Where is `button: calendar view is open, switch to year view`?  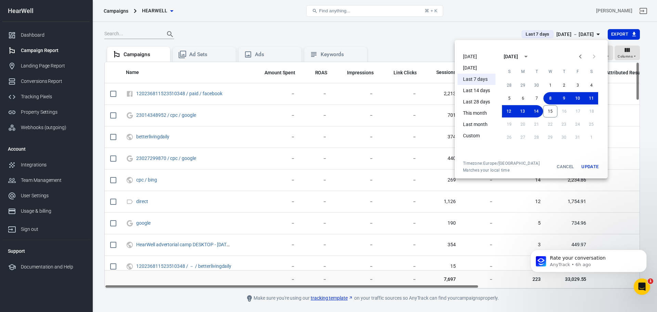 button: calendar view is open, switch to year view is located at coordinates (526, 56).